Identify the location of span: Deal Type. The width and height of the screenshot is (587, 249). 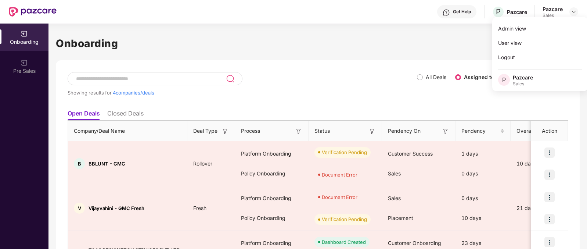
(205, 131).